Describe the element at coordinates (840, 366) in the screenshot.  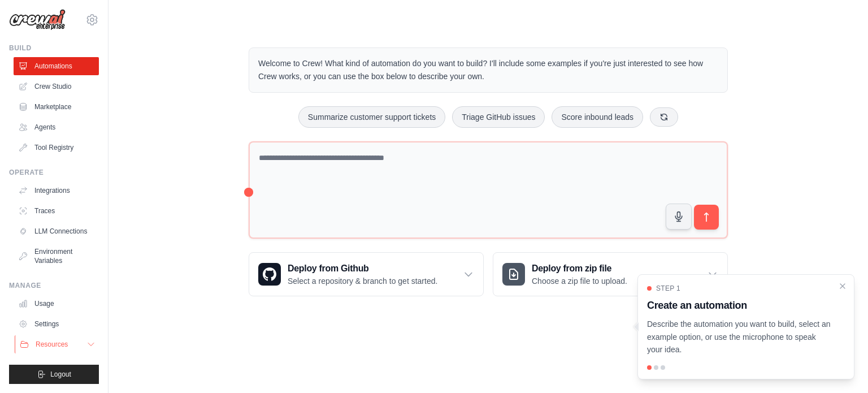
I see `div: Chat Widget` at that location.